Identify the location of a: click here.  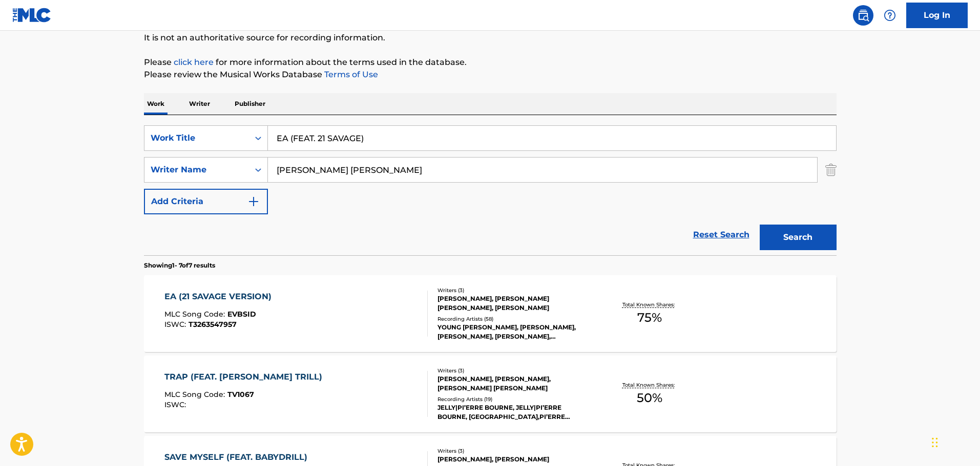
(194, 62).